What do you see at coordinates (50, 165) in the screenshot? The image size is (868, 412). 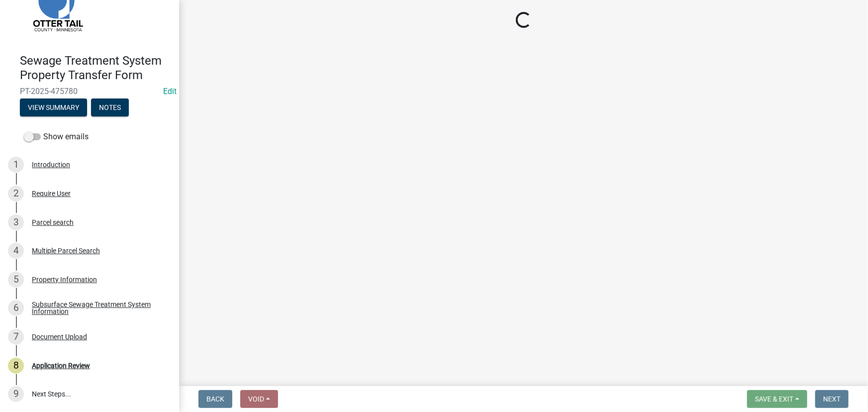 I see `div: Introduction` at bounding box center [50, 165].